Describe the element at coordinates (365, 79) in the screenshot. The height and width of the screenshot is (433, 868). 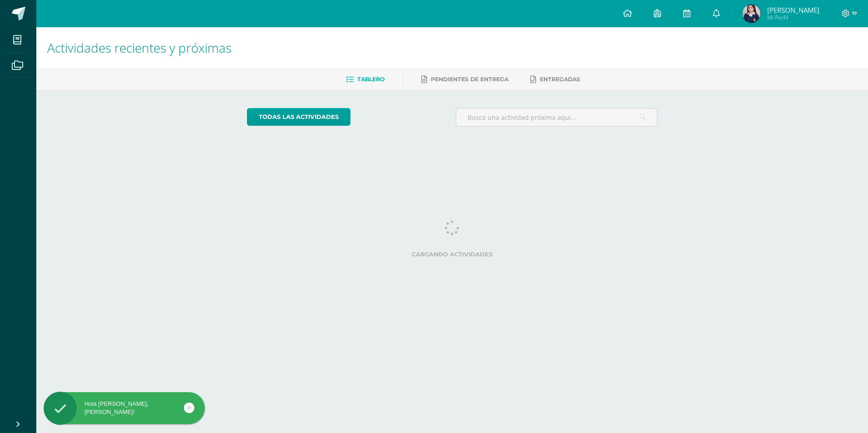
I see `a: Tablero` at that location.